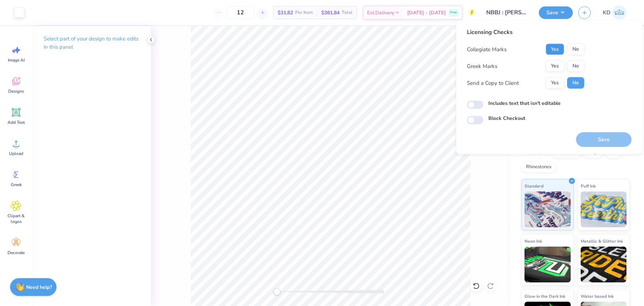  I want to click on button: Save, so click(555, 13).